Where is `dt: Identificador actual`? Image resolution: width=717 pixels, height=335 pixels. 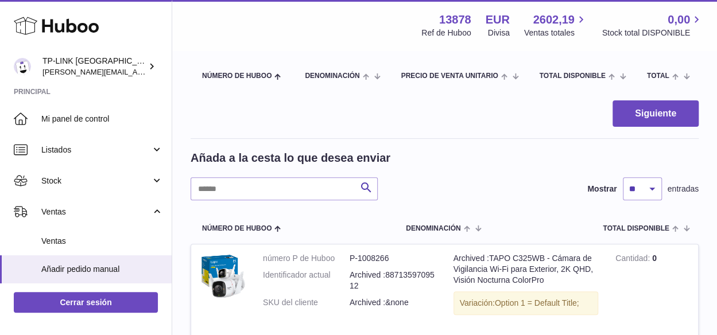 dt: Identificador actual is located at coordinates (306, 281).